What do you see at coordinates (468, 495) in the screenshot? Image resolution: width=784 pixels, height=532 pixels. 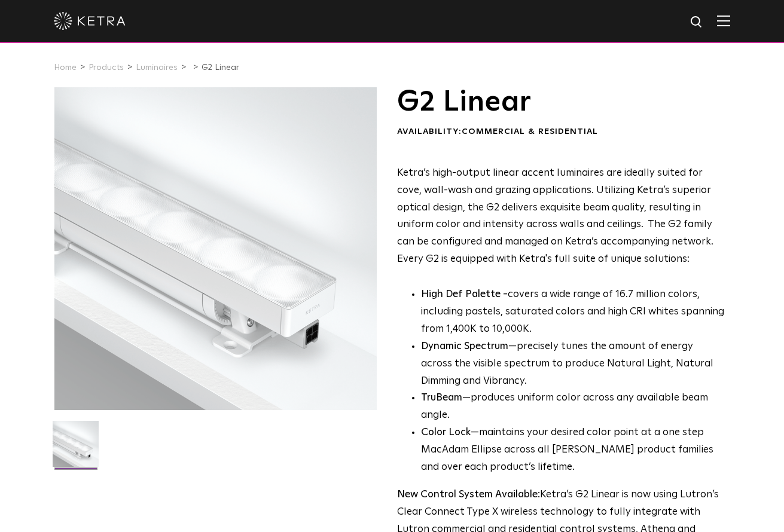 I see `strong: New Control System Available:` at bounding box center [468, 495].